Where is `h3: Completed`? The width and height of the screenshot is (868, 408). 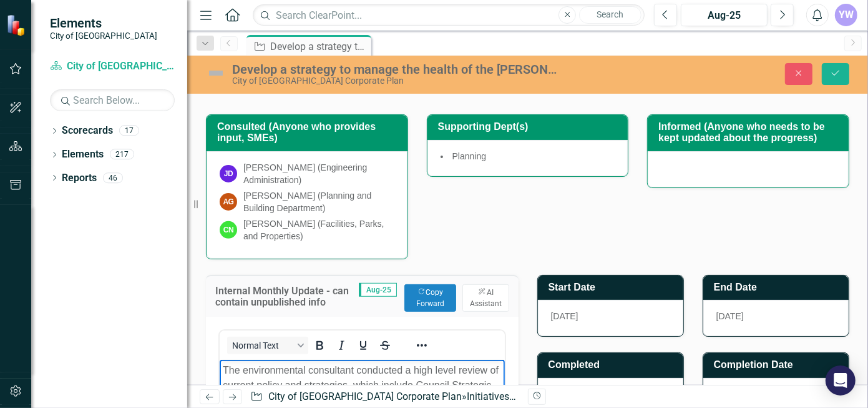
h3: Completed is located at coordinates (613, 364).